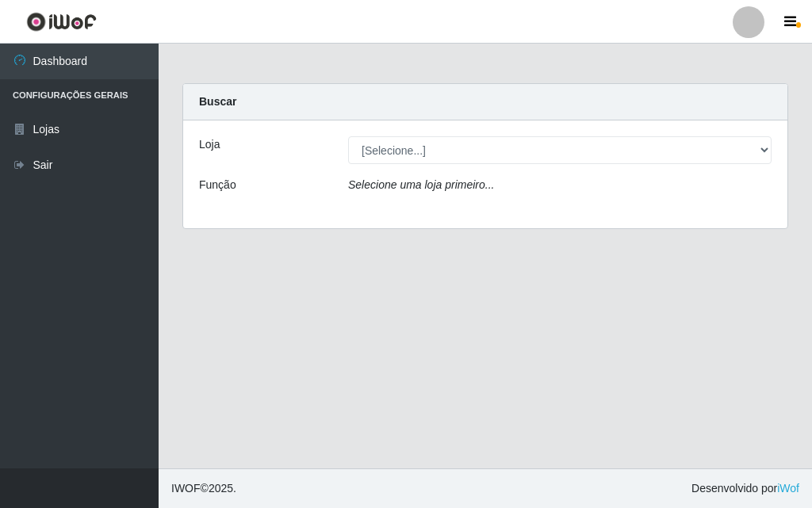  What do you see at coordinates (204, 488) in the screenshot?
I see `span: © 2025 .` at bounding box center [204, 488].